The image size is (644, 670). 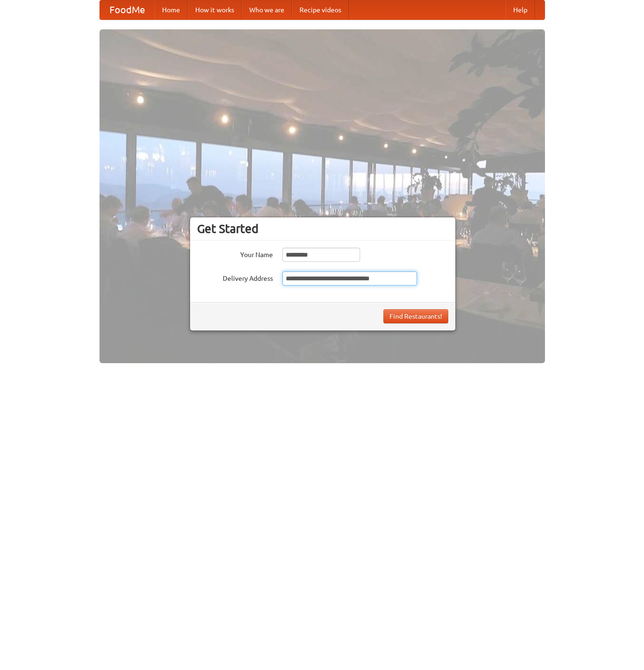 What do you see at coordinates (235, 277) in the screenshot?
I see `label: Delivery Address` at bounding box center [235, 277].